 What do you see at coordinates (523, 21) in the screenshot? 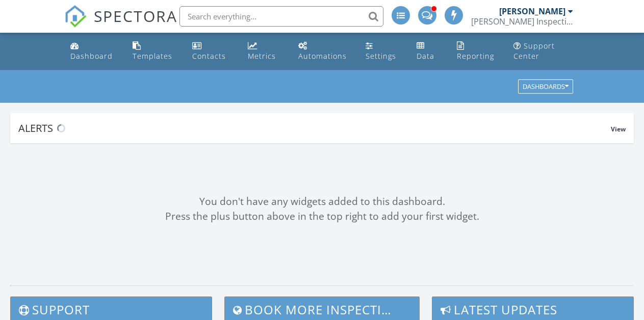
I see `div: Schaefer Inspection Service` at bounding box center [523, 21].